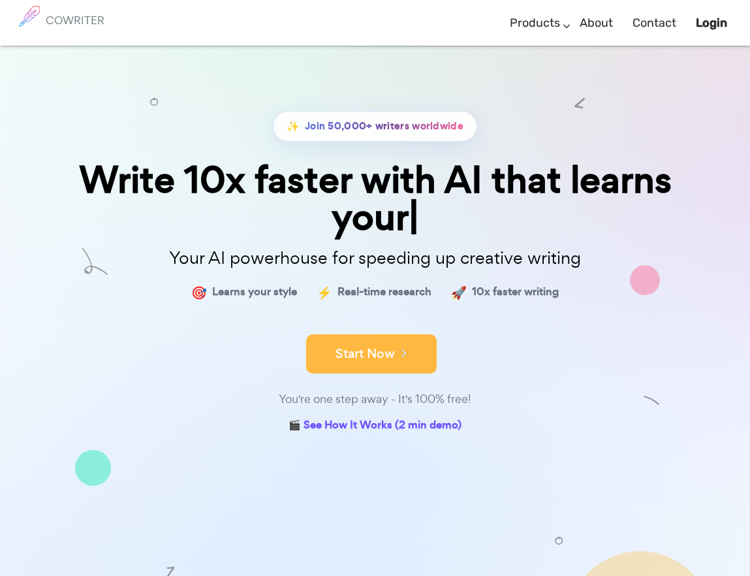  What do you see at coordinates (384, 126) in the screenshot?
I see `span: Join 50,000+ writers worldwide` at bounding box center [384, 126].